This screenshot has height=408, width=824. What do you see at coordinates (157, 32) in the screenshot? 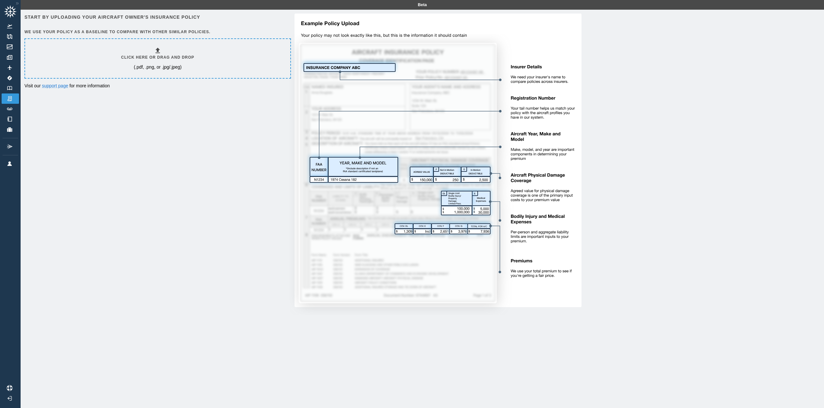
I see `h6: We use your policy as a baseline to compare with other similar policies.` at bounding box center [157, 32].